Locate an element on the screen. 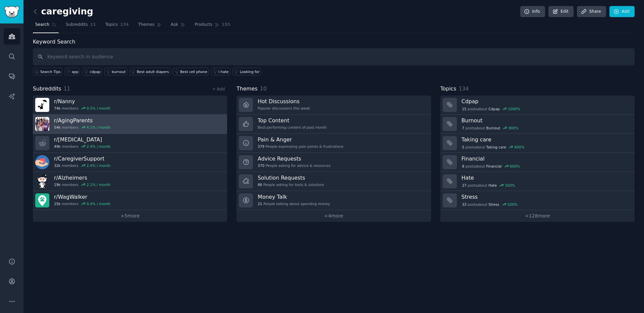 The image size is (644, 313). img: CaregiverSupport is located at coordinates (42, 162).